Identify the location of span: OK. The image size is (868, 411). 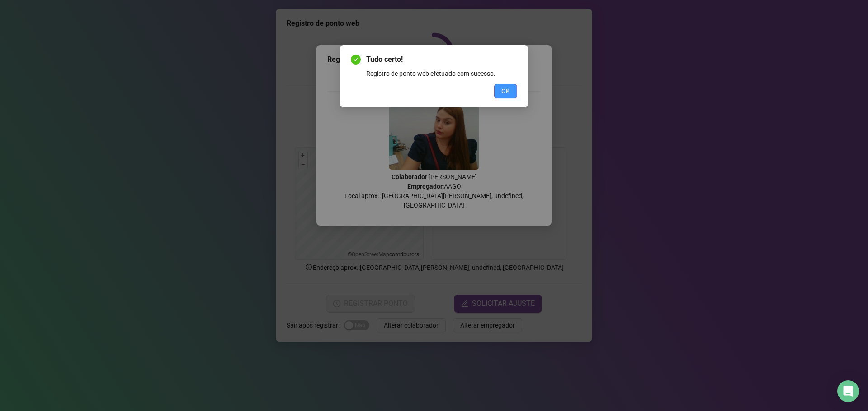
(506, 91).